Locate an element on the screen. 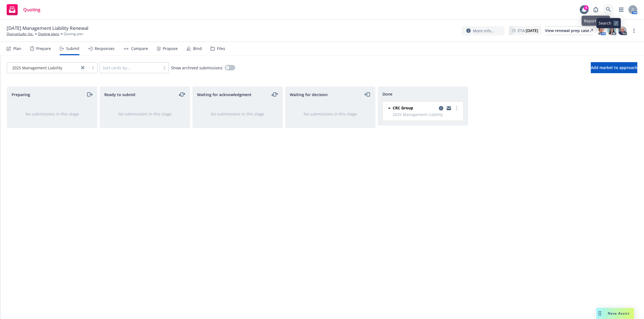 The width and height of the screenshot is (644, 319). span: Quoting plan is located at coordinates (74, 34).